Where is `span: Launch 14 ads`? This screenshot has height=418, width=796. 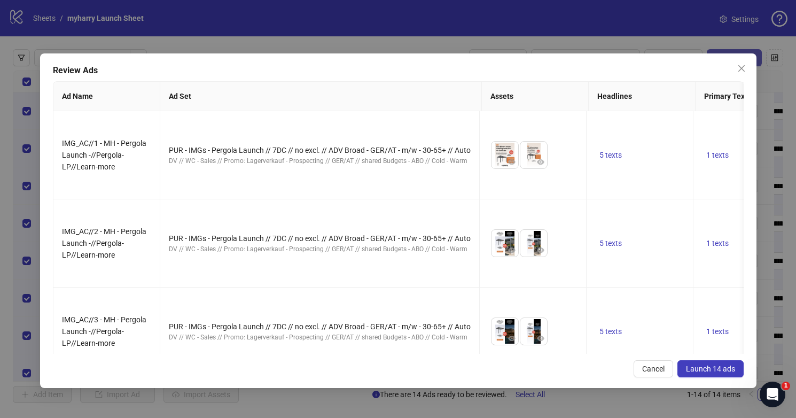
span: Launch 14 ads is located at coordinates (710, 368).